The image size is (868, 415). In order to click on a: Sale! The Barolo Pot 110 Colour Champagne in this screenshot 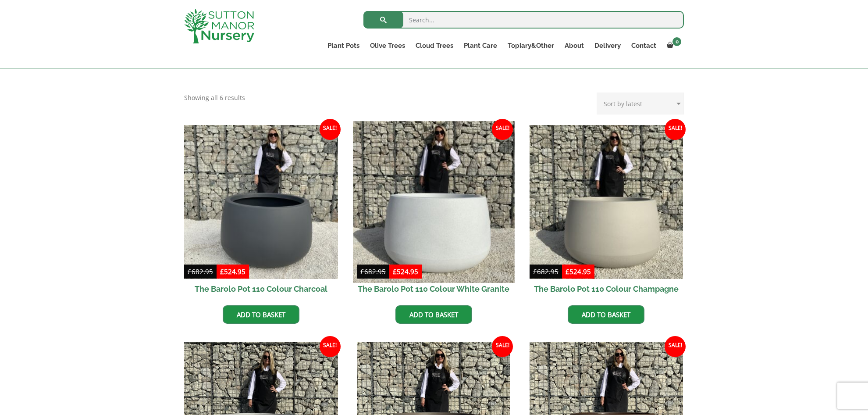, I will do `click(606, 212)`.